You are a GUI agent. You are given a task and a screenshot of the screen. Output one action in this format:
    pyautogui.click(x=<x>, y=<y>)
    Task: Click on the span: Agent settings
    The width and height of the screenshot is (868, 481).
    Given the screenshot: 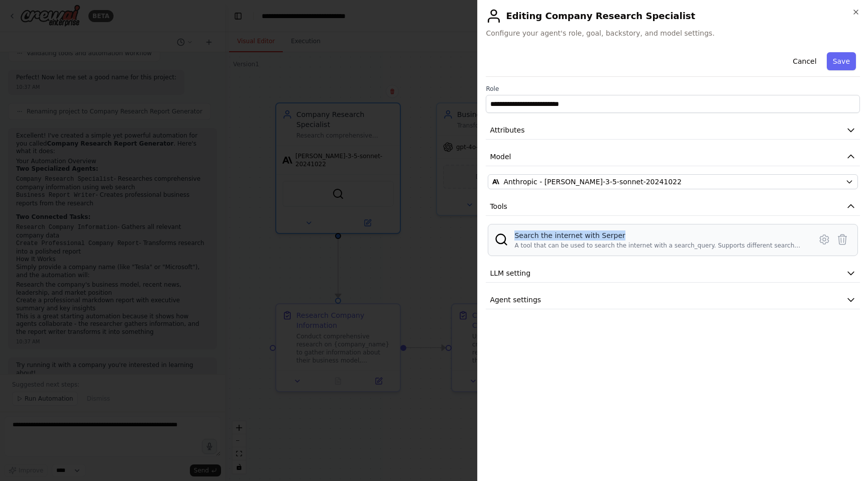 What is the action you would take?
    pyautogui.click(x=515, y=300)
    